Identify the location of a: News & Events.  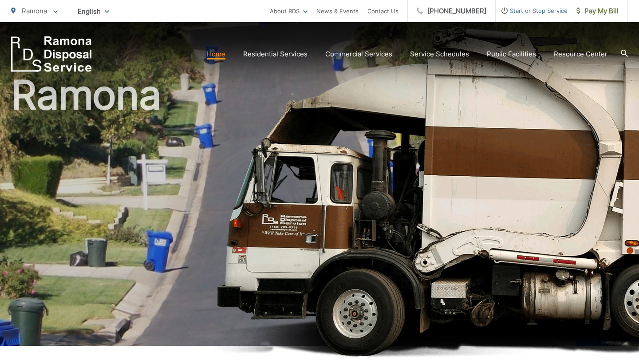
(337, 11).